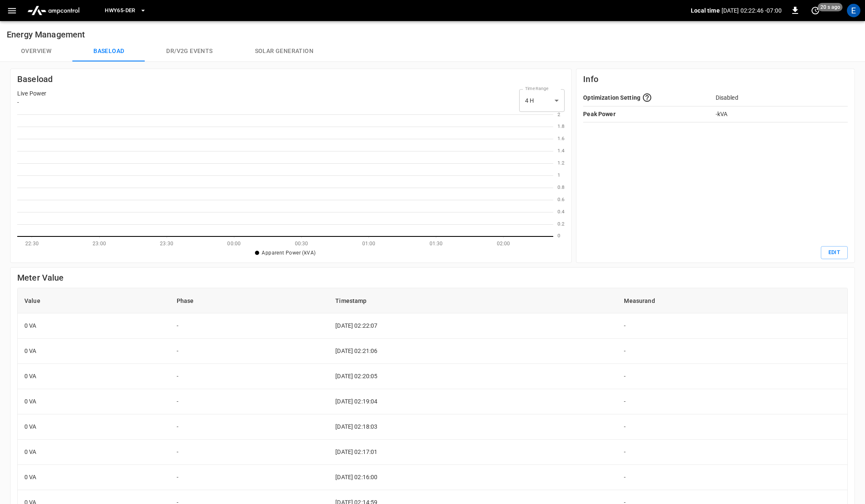  Describe the element at coordinates (782, 97) in the screenshot. I see `p: Disabled` at that location.